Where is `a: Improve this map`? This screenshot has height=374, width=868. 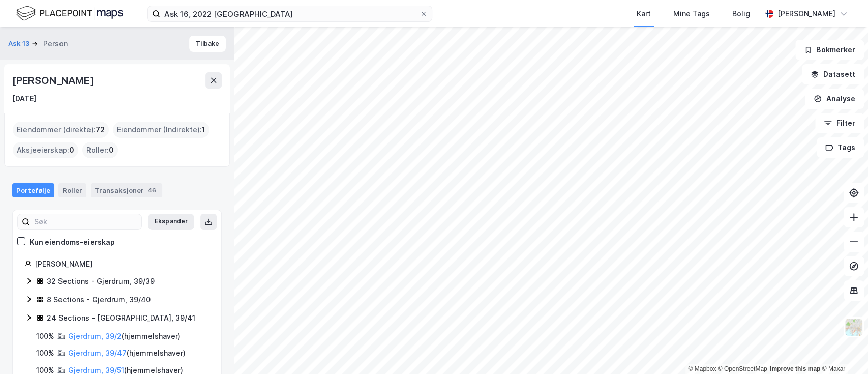
a: Improve this map is located at coordinates (794, 369).